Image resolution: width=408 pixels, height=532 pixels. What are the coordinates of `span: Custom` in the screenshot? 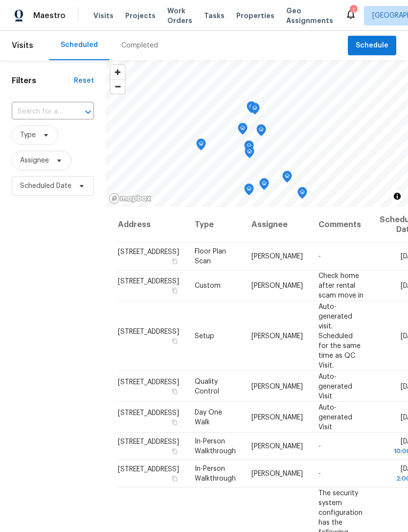 It's located at (208, 286).